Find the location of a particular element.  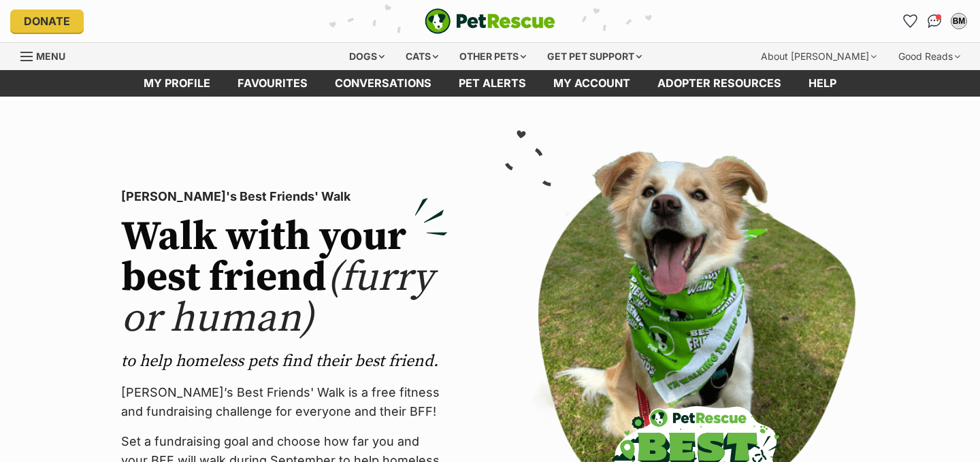

img: chat-41dd97257d64d25036548639549fe6c8038ab92f7586957e7f3b1b290dea8141.svg is located at coordinates (935, 21).